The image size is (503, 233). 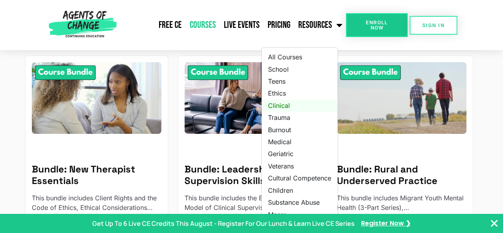 I want to click on button: Close Banner, so click(x=494, y=223).